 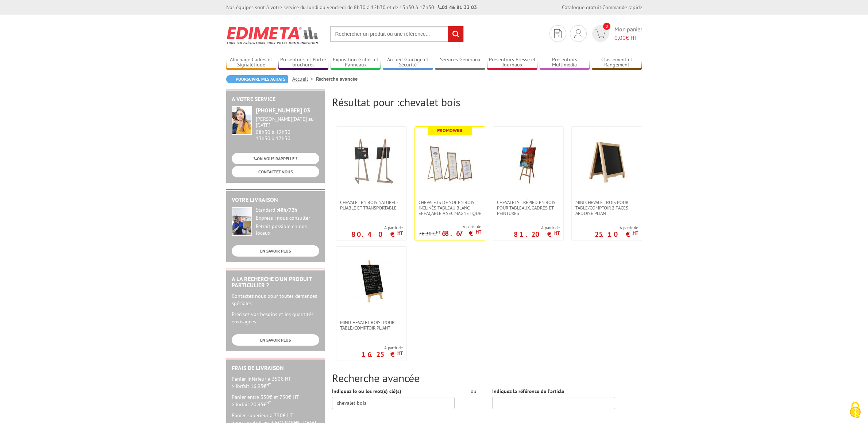 I want to click on a: Commande rapide, so click(x=622, y=7).